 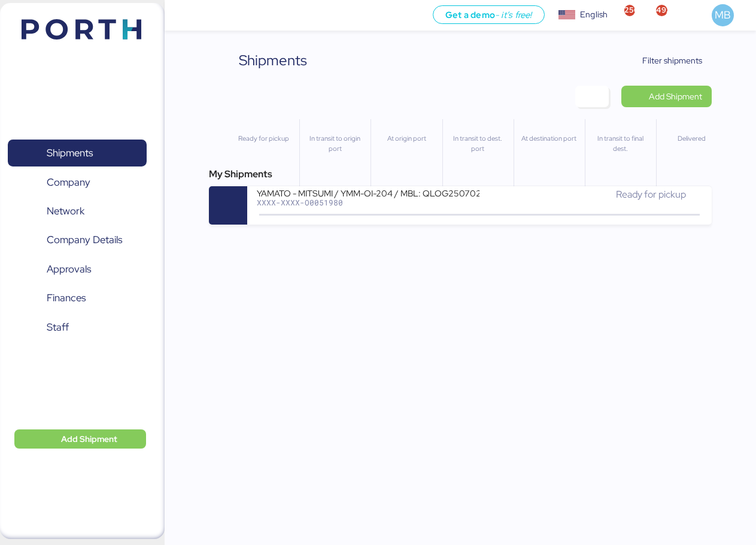 What do you see at coordinates (672, 60) in the screenshot?
I see `span: Filter shipments` at bounding box center [672, 60].